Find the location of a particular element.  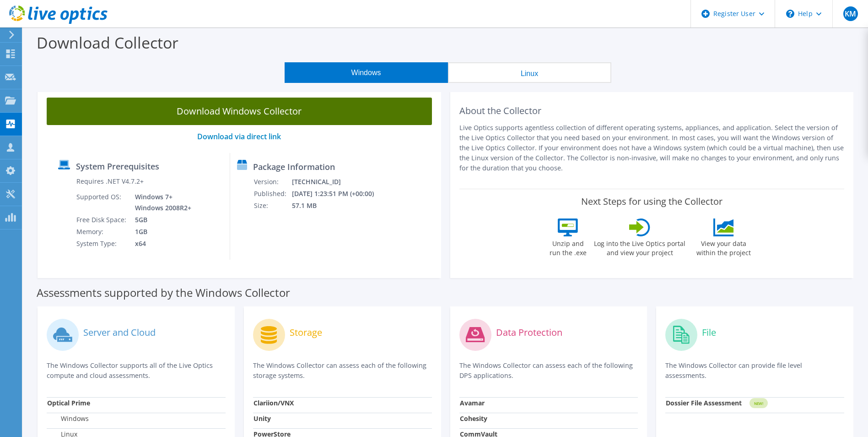

td: Free Disk Space: is located at coordinates (102, 220).